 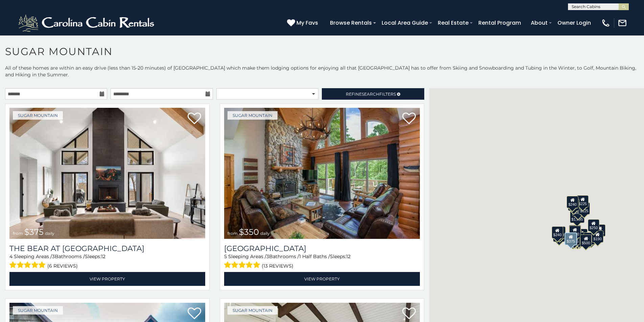 What do you see at coordinates (500, 22) in the screenshot?
I see `a: Rental Program` at bounding box center [500, 22].